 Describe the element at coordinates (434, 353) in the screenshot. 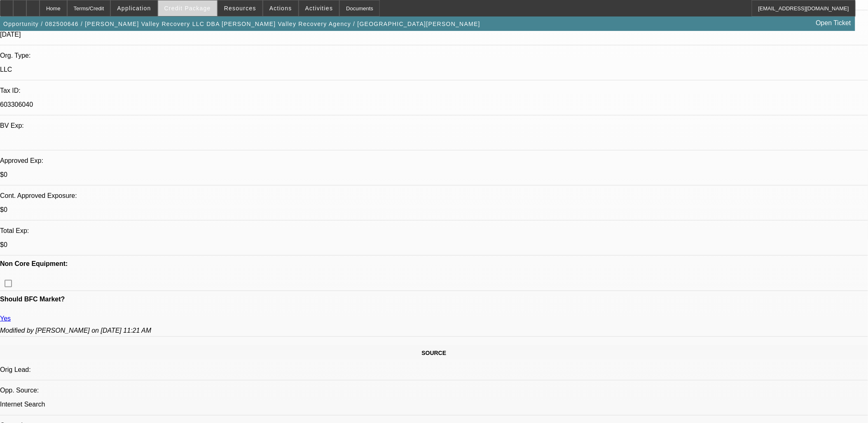

I see `span: SOURCE` at that location.